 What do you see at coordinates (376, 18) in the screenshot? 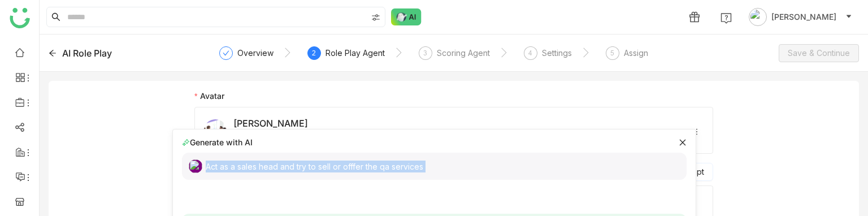
I see `img: search-type.svg` at bounding box center [376, 18].